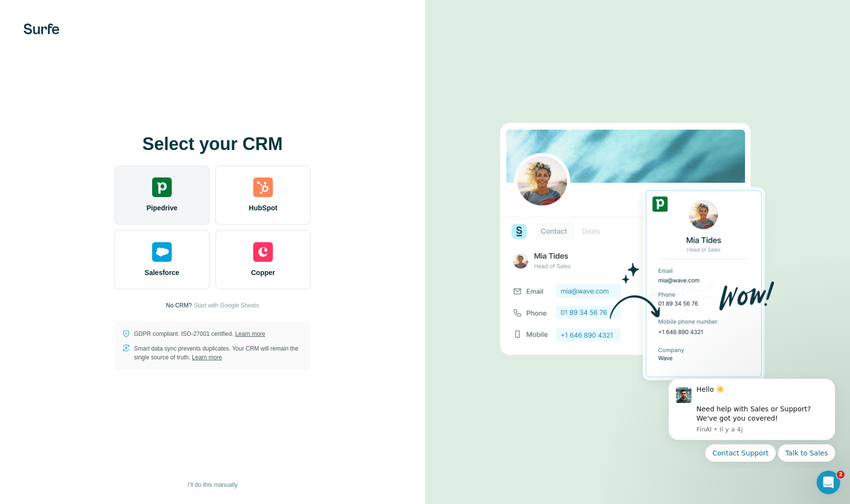 This screenshot has width=850, height=504. Describe the element at coordinates (162, 272) in the screenshot. I see `span: Salesforce` at that location.